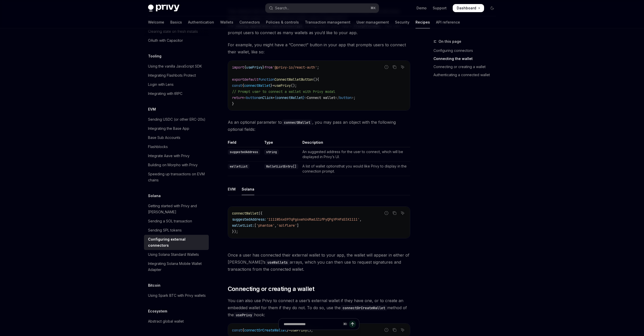  Describe the element at coordinates (266, 79) in the screenshot. I see `span: function` at that location.